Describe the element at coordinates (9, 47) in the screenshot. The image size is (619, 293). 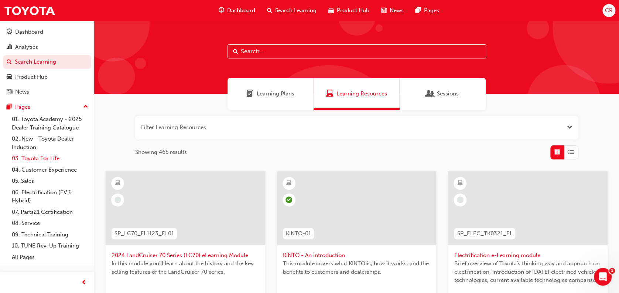
I see `span: chart-icon` at that location.